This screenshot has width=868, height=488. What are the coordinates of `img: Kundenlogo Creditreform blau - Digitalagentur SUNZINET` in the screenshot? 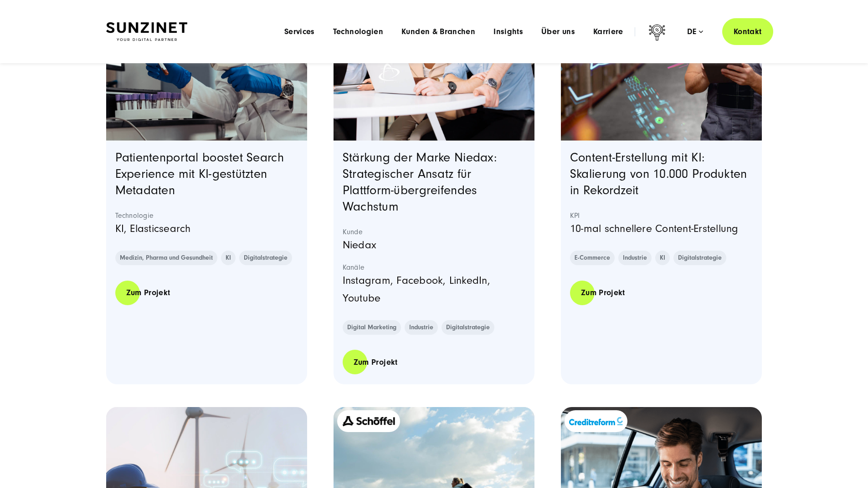 It's located at (596, 421).